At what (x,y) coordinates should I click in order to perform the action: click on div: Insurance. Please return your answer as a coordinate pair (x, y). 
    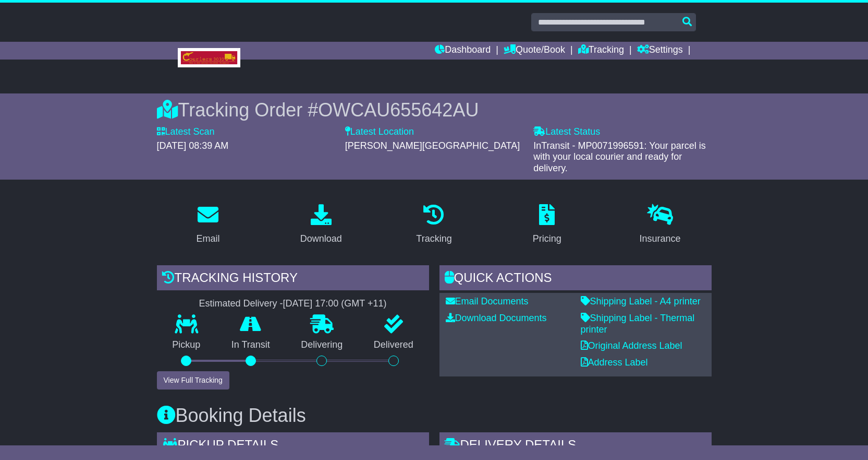
    Looking at the image, I should click on (660, 238).